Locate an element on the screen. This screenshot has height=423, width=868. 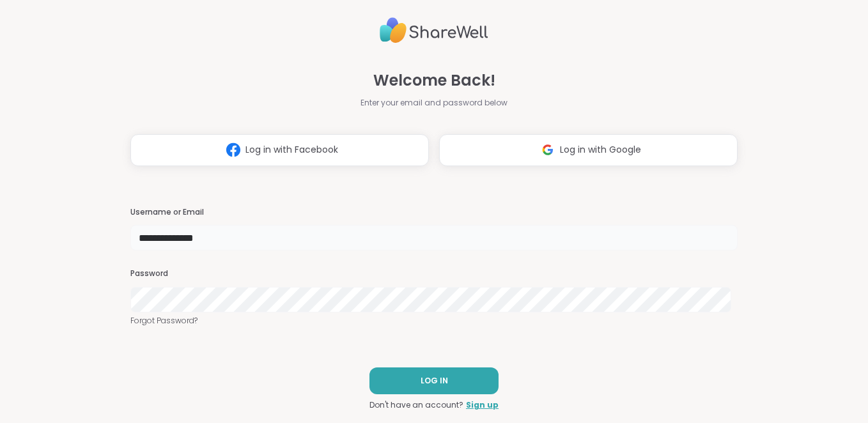
h3: Password is located at coordinates (434, 273).